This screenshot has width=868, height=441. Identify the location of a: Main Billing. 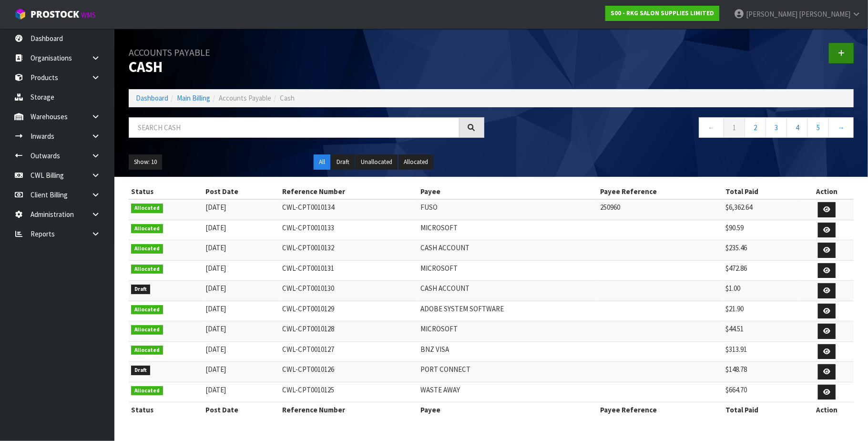
(193, 97).